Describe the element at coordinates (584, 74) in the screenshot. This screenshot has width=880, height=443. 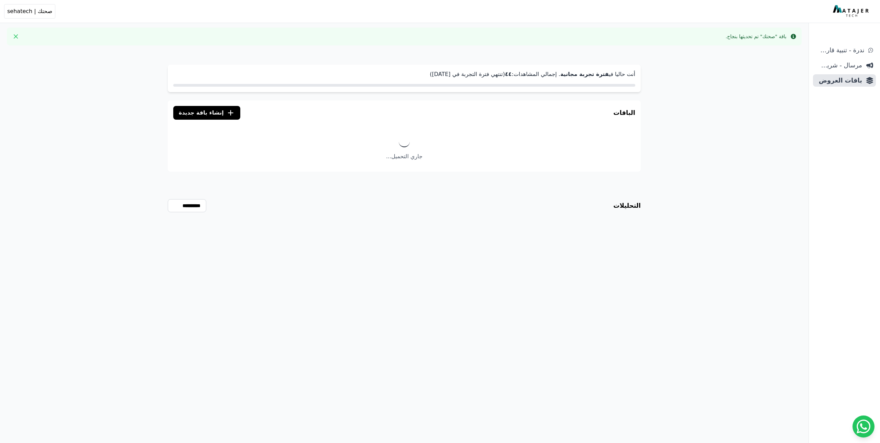
I see `strong: فترة تجربة مجانية` at that location.